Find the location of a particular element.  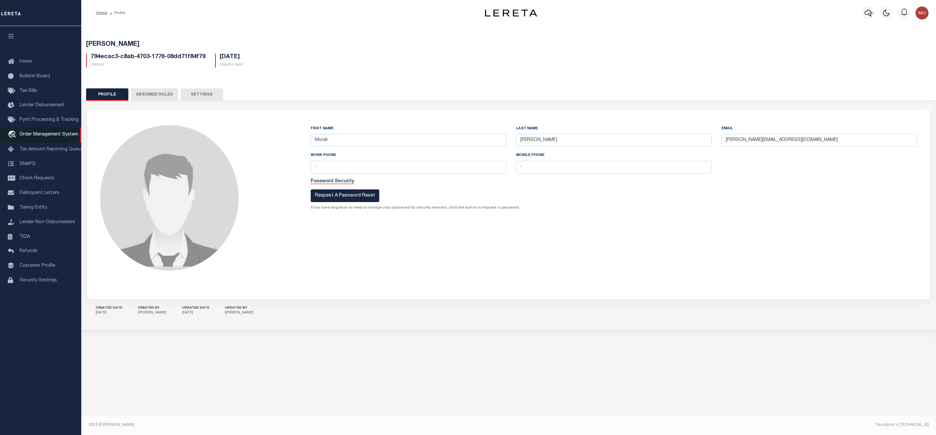

button: Profile is located at coordinates (107, 95).